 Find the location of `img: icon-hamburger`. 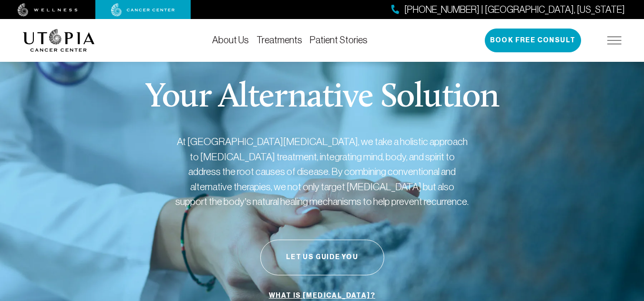

img: icon-hamburger is located at coordinates (614, 40).